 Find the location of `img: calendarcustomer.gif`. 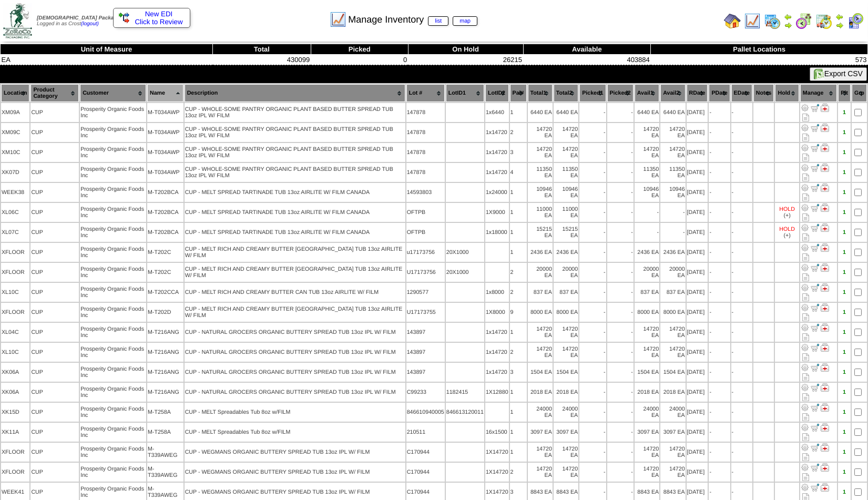

img: calendarcustomer.gif is located at coordinates (856, 21).